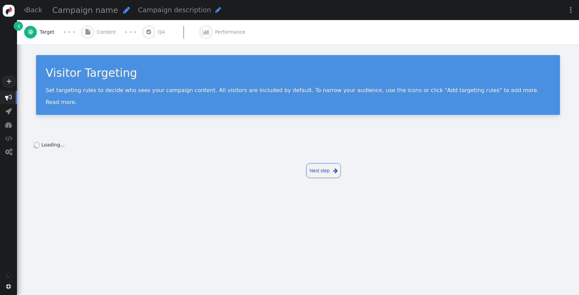 Image resolution: width=579 pixels, height=295 pixels. What do you see at coordinates (53, 145) in the screenshot?
I see `span: Loading...` at bounding box center [53, 145].